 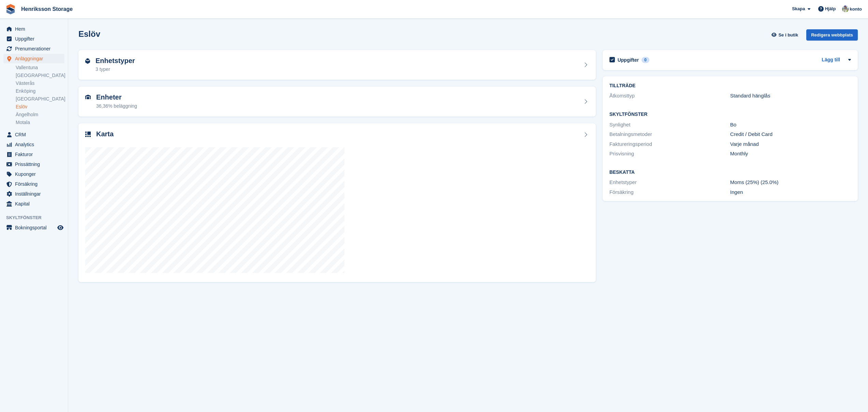 I want to click on a: Enheter 36,36% beläggning, so click(x=337, y=102).